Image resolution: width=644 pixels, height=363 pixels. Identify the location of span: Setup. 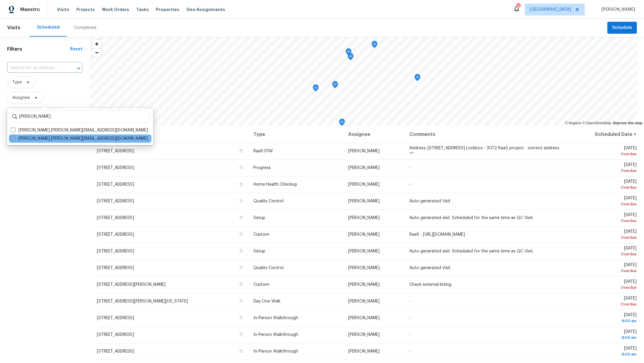
(260, 251).